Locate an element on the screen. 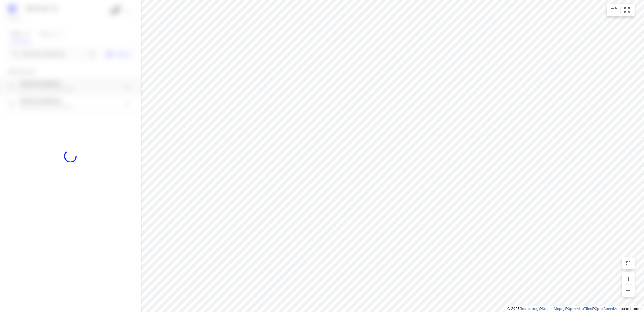 The width and height of the screenshot is (644, 312). li: © 2025 , © , © © contributors is located at coordinates (574, 309).